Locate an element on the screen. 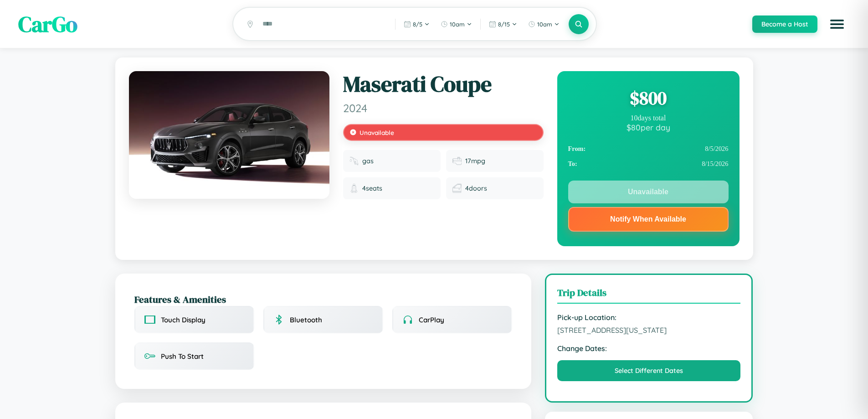  div: $ 80 per day is located at coordinates (648, 127).